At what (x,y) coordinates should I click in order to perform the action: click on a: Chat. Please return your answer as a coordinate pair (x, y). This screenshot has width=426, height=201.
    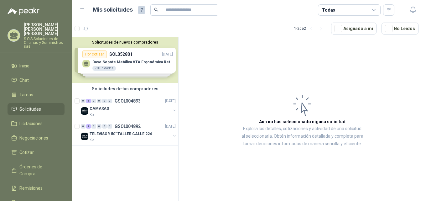
    Looking at the image, I should click on (36, 80).